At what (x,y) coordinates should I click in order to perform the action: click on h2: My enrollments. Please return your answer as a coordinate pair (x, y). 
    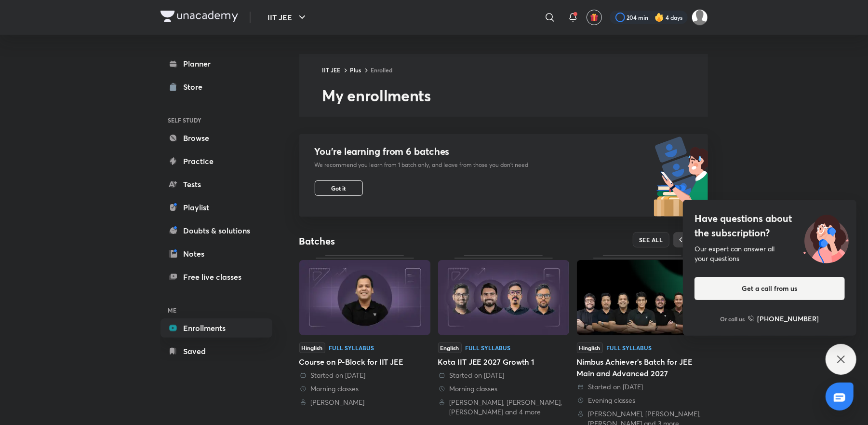
    Looking at the image, I should click on (515, 95).